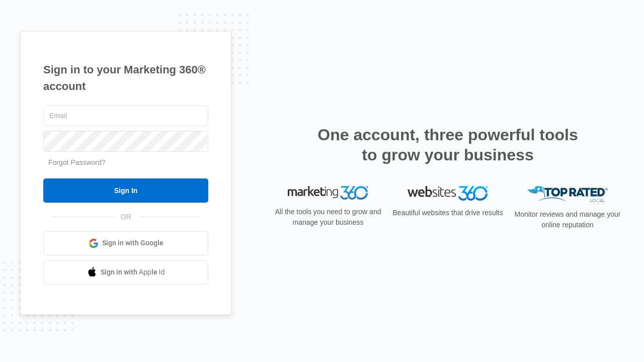 The height and width of the screenshot is (362, 644). I want to click on a: Forgot Password?, so click(77, 163).